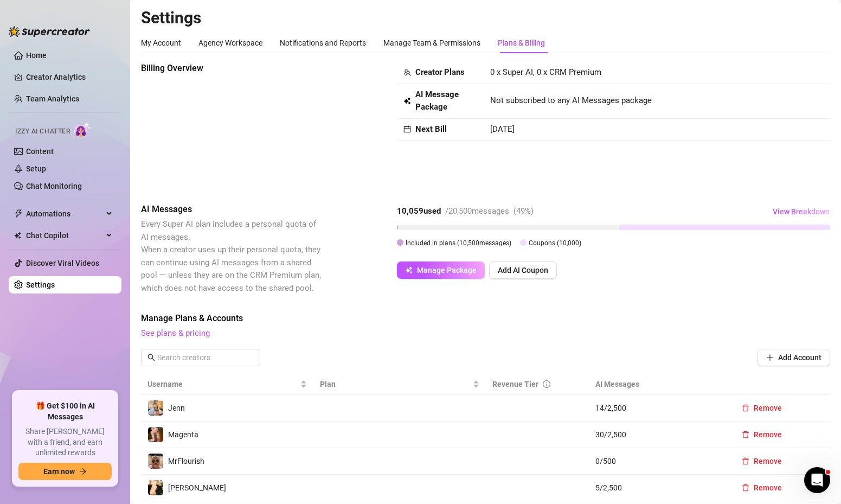 This screenshot has width=841, height=504. I want to click on span: MrFlourish, so click(186, 461).